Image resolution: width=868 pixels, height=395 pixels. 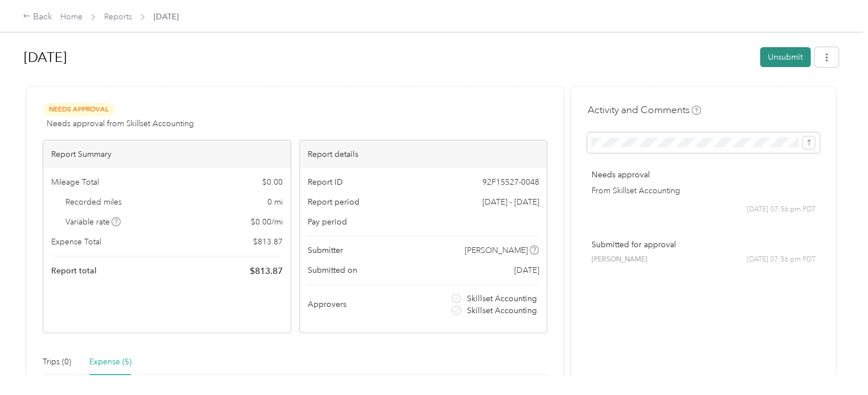 What do you see at coordinates (703, 190) in the screenshot?
I see `p: From Skillset Accounting` at bounding box center [703, 190].